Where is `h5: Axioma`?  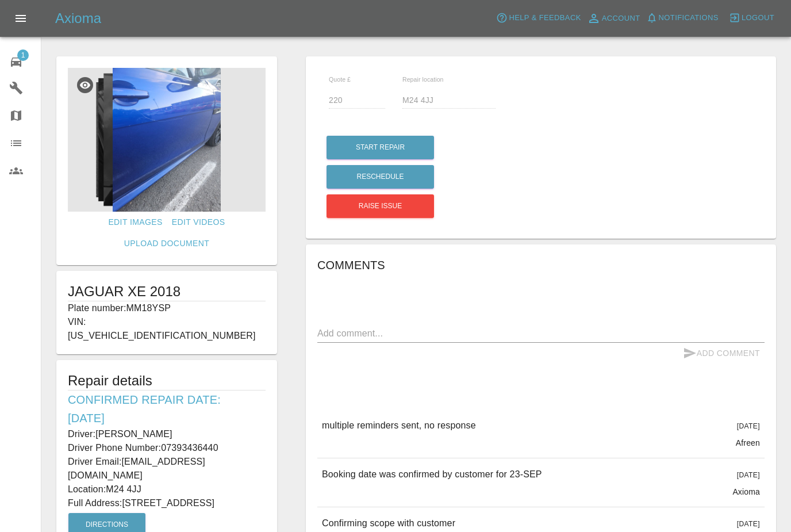
h5: Axioma is located at coordinates (78, 19).